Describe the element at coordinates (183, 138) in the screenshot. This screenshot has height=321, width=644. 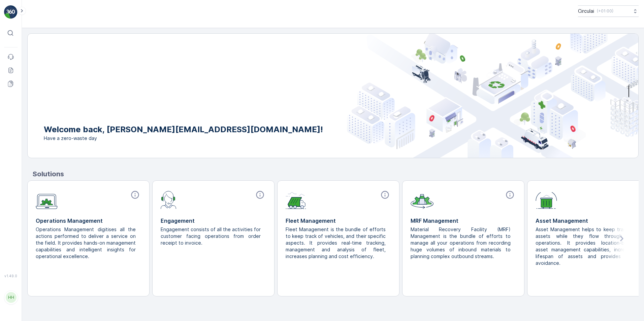
I see `span: Have a zero-waste day` at that location.